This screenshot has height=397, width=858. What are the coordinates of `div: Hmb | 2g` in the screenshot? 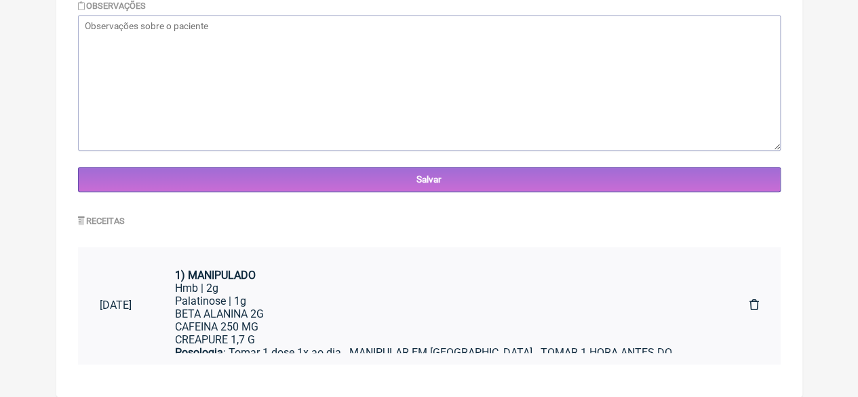 It's located at (440, 288).